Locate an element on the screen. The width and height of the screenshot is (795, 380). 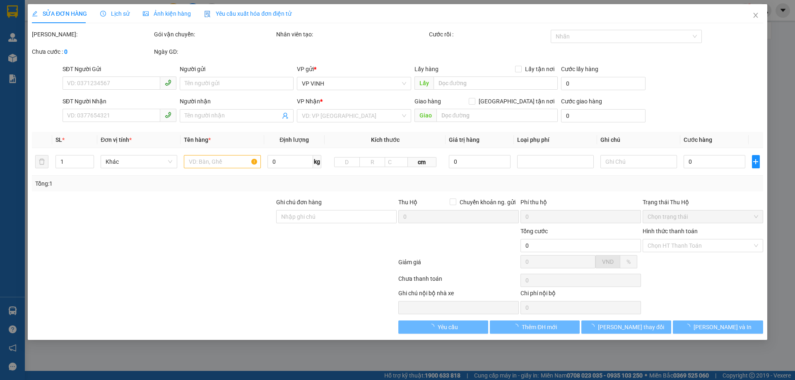
div: Tổng: 1 is located at coordinates (171, 184).